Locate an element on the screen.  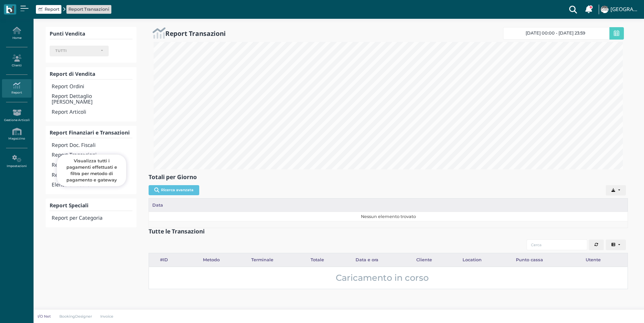
button: Columns is located at coordinates (616, 245).